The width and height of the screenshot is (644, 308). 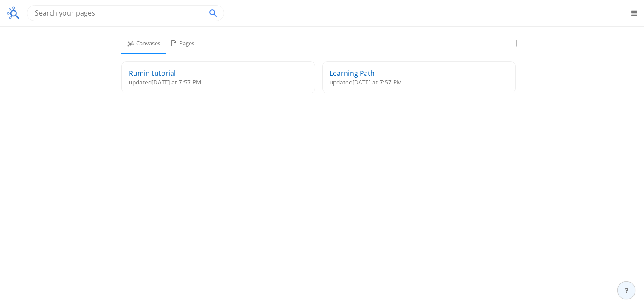 What do you see at coordinates (131, 44) in the screenshot?
I see `img: icon-network-gray.png` at bounding box center [131, 44].